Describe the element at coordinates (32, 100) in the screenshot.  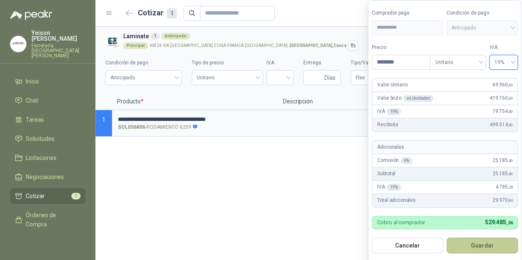
I see `span: Chat` at that location.